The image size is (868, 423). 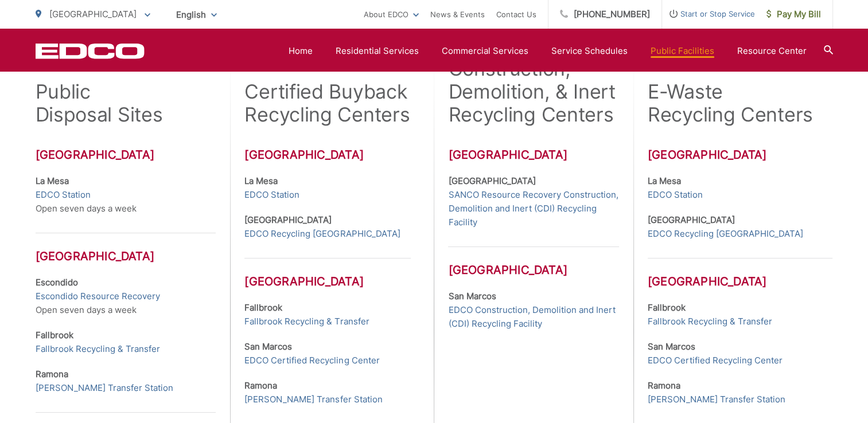 I want to click on span: English, so click(x=196, y=15).